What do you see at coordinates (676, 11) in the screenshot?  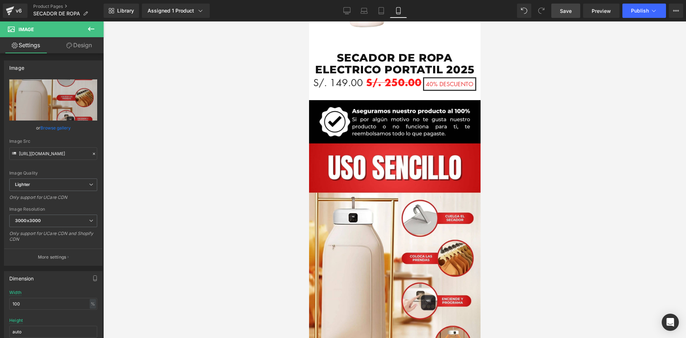 I see `button: More` at bounding box center [676, 11].